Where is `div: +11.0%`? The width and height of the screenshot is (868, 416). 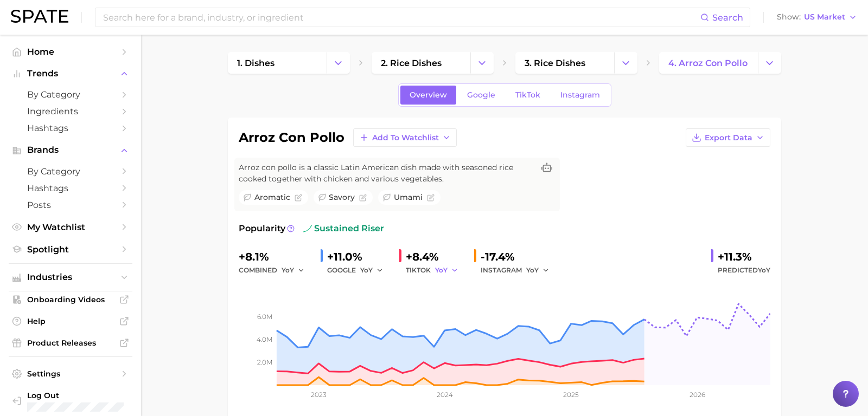 div: +11.0% is located at coordinates (359, 257).